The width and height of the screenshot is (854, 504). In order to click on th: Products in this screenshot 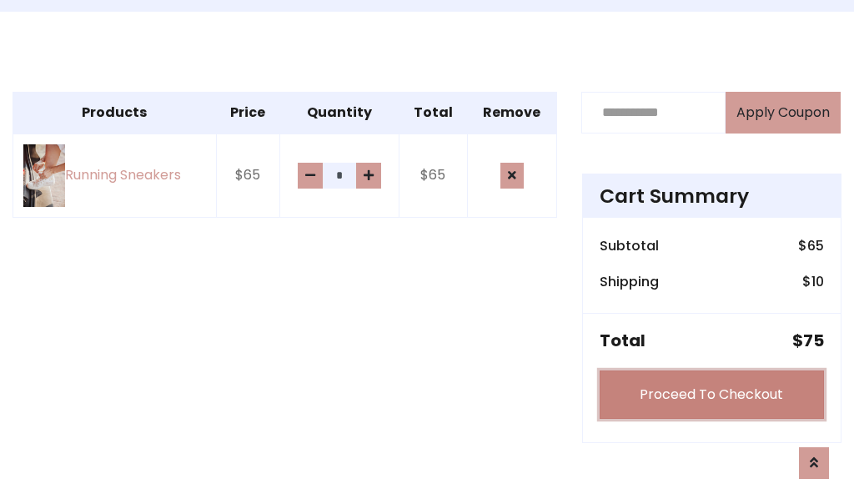, I will do `click(115, 112)`.